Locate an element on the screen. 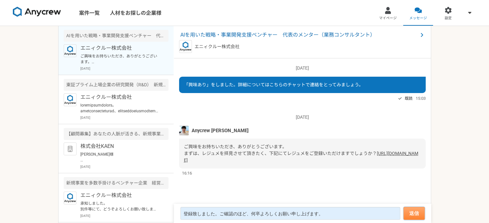 The height and width of the screenshot is (223, 489). img: 8DqYSo04kwAAAAASUVORK5CYII= is located at coordinates (37, 12).